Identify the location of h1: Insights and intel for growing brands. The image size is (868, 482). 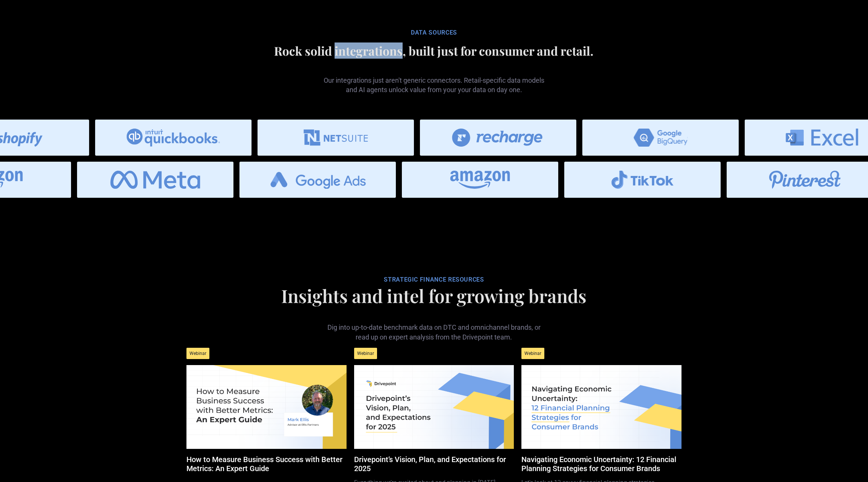
(434, 296).